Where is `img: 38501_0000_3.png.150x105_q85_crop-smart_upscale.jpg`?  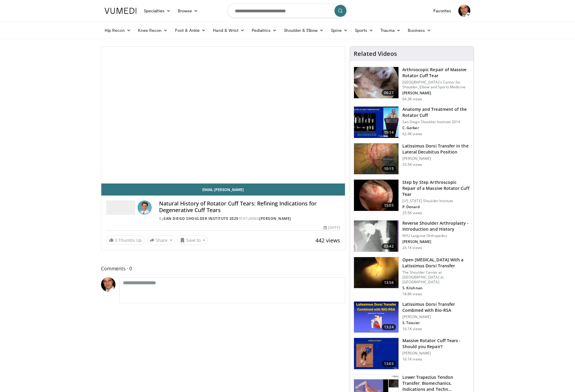
img: 38501_0000_3.png.150x105_q85_crop-smart_upscale.jpg is located at coordinates (377, 159).